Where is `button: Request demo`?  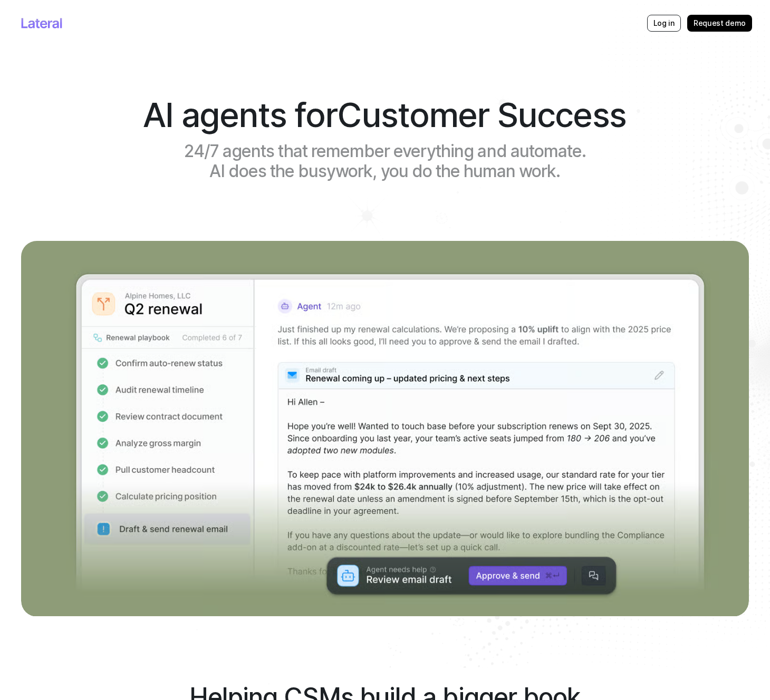
button: Request demo is located at coordinates (720, 23).